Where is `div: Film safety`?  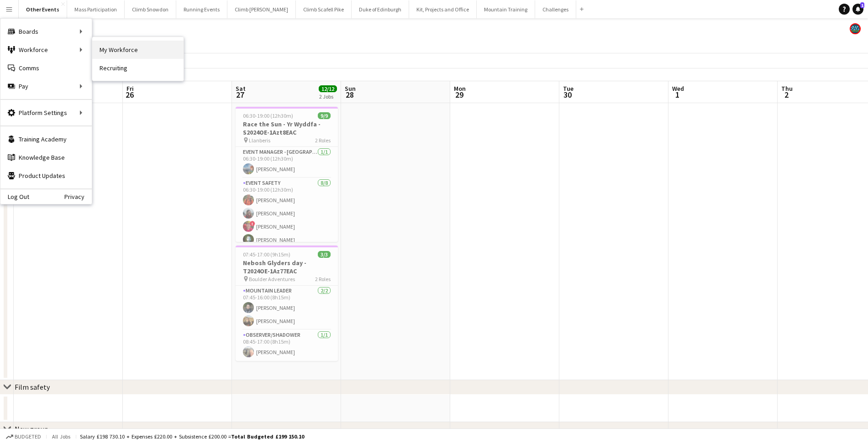
div: Film safety is located at coordinates (32, 387).